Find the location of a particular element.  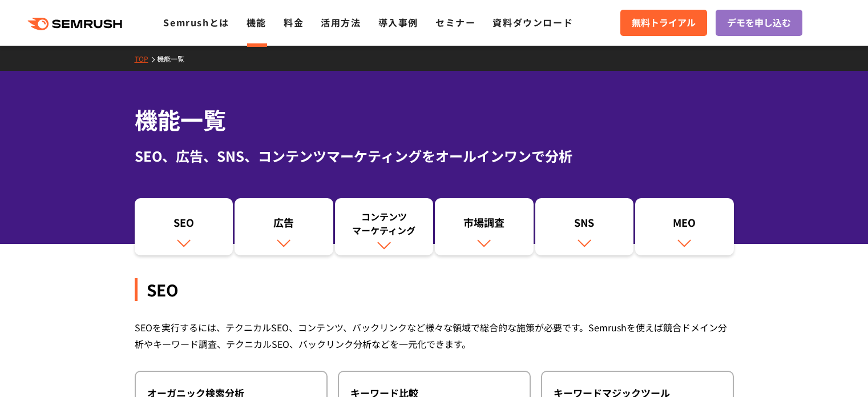

a: 市場調査 is located at coordinates (484, 227).